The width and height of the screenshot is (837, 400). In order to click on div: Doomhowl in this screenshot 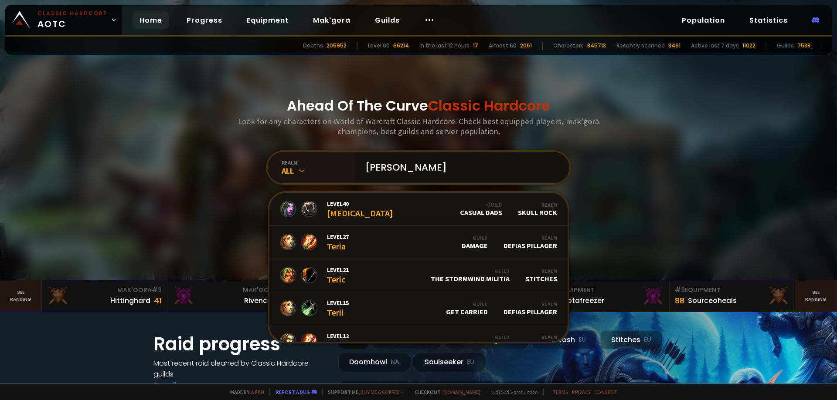, I will do `click(374, 362)`.